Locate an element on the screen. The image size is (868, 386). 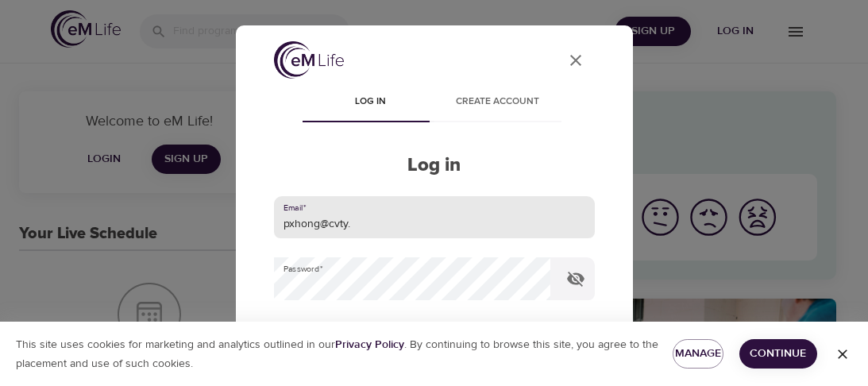
div: disabled tabs example is located at coordinates (434, 103).